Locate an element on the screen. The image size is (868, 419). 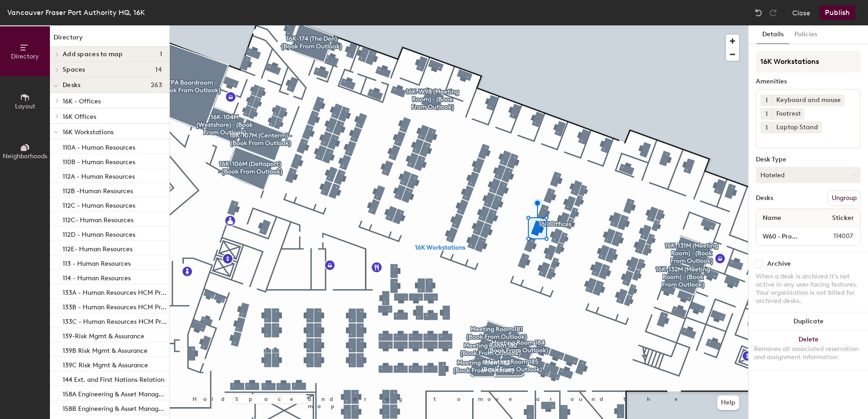
p: 158A Engineering & Asset Management is located at coordinates (115, 393).